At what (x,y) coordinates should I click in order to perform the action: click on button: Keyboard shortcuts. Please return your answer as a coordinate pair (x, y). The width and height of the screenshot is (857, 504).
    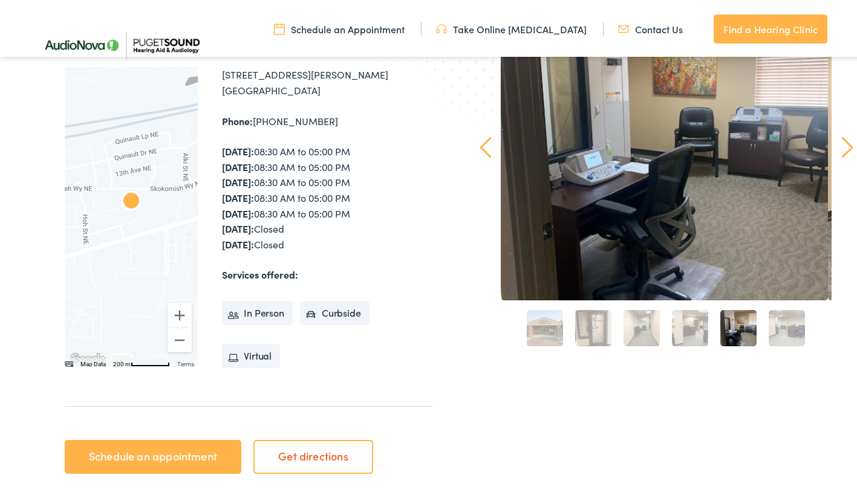
    Looking at the image, I should click on (69, 362).